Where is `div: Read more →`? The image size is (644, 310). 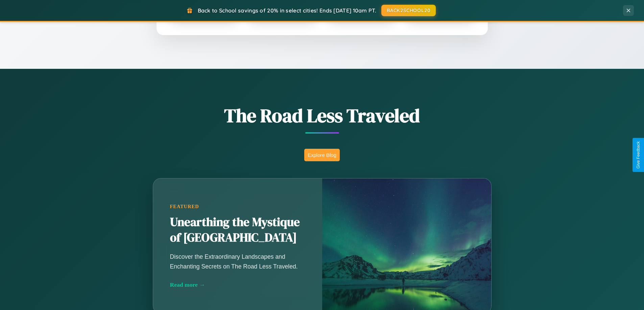 div: Read more → is located at coordinates (238, 285).